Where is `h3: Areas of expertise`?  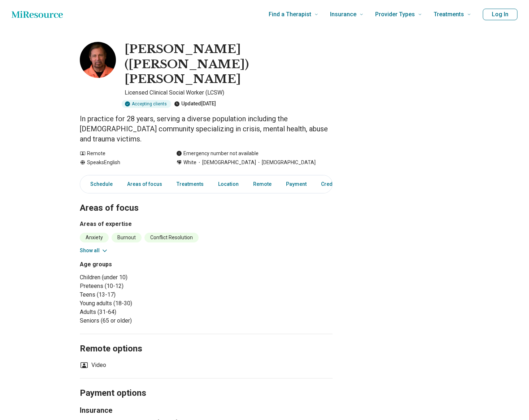 h3: Areas of expertise is located at coordinates (207, 224).